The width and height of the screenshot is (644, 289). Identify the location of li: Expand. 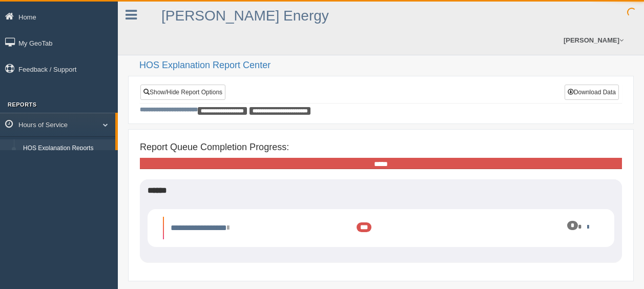
(381, 228).